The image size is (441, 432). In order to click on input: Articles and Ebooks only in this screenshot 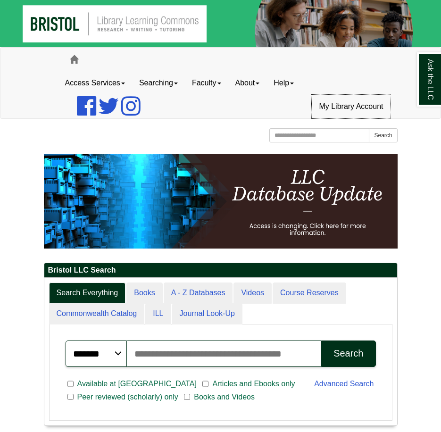, I will do `click(205, 384)`.